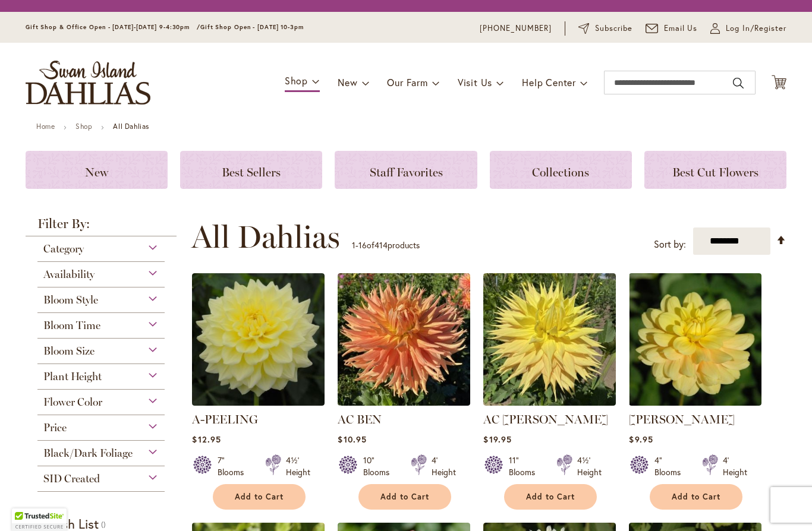 This screenshot has height=531, width=812. What do you see at coordinates (69, 351) in the screenshot?
I see `span: Bloom Size` at bounding box center [69, 351].